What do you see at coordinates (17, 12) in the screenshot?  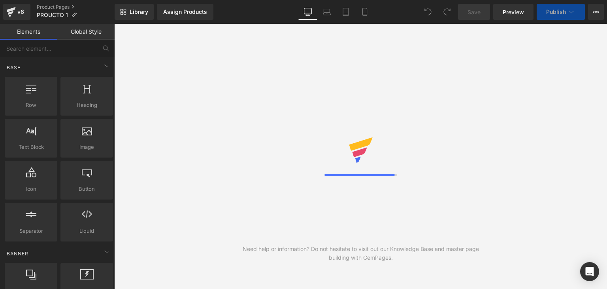 I see `a: v6` at bounding box center [17, 12].